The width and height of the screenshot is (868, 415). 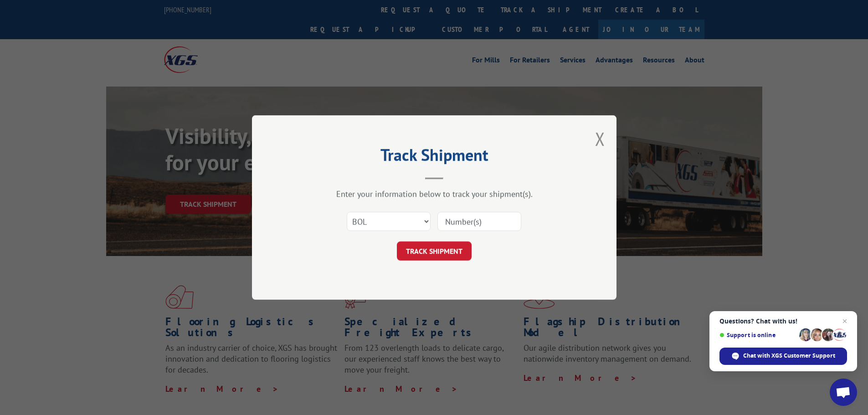 What do you see at coordinates (601, 138) in the screenshot?
I see `button: Close modal` at bounding box center [601, 138].